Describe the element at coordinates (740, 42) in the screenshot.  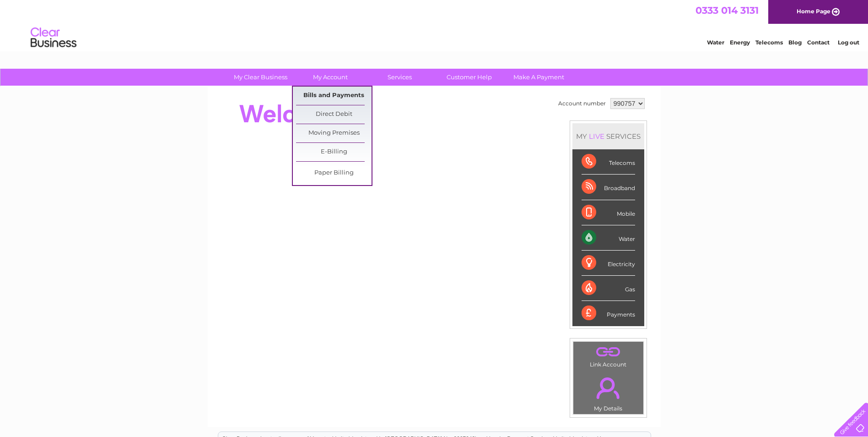
I see `a: Energy` at that location.